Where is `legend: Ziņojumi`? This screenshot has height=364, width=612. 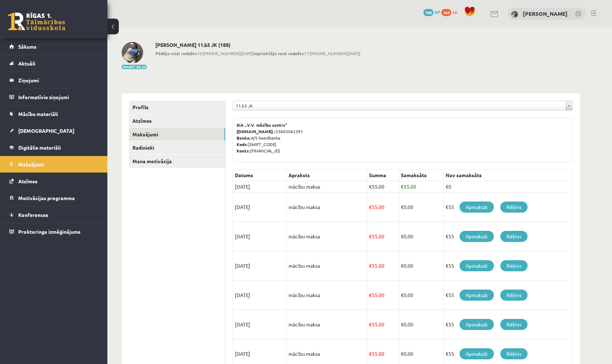
legend: Ziņojumi is located at coordinates (58, 80).